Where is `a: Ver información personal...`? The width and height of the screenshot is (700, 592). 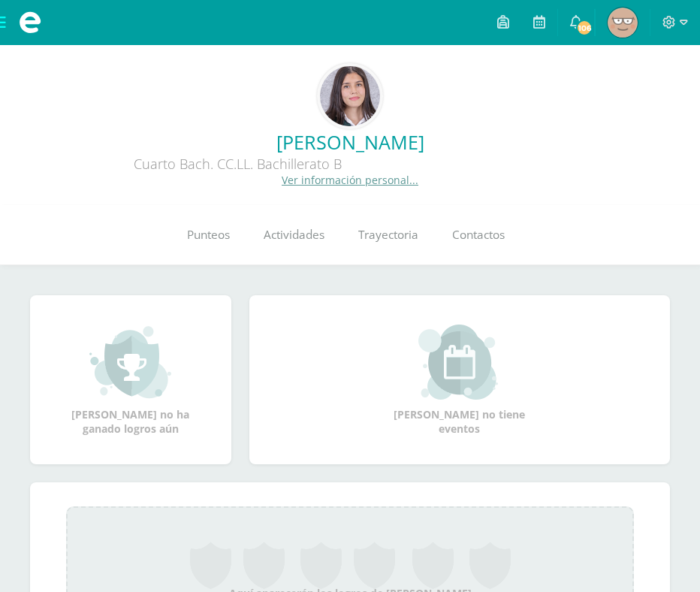
a: Ver información personal... is located at coordinates (350, 179).